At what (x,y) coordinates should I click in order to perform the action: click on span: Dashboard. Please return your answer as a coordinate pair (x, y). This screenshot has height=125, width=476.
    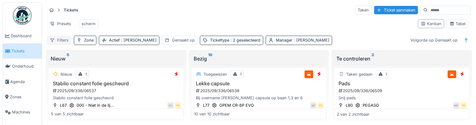
    Looking at the image, I should click on (25, 36).